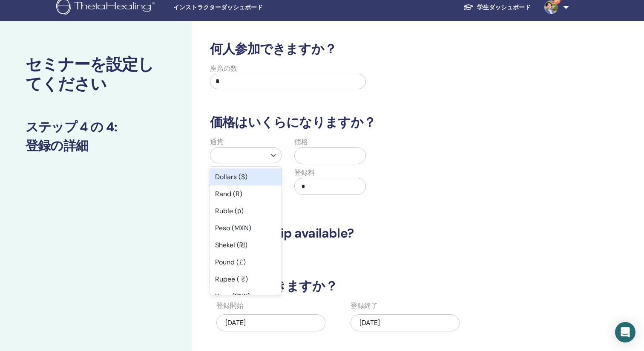  What do you see at coordinates (245, 279) in the screenshot?
I see `div: Rupee ( ₹)` at bounding box center [245, 279].